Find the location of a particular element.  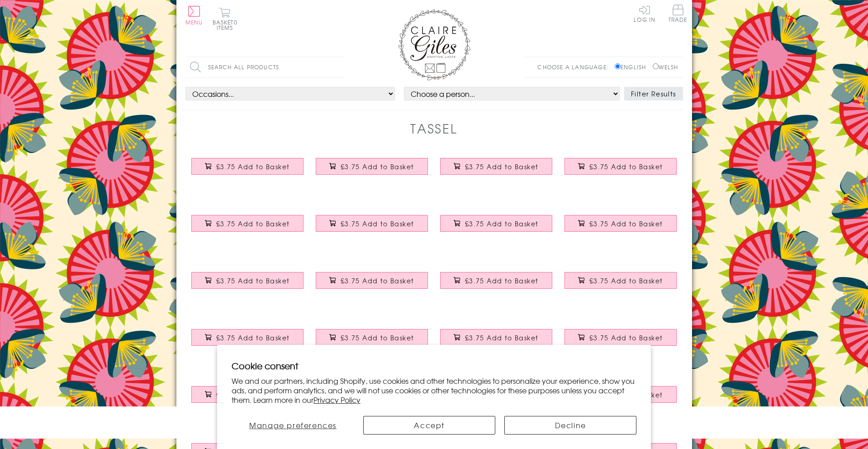

button: Manage preferences is located at coordinates (293, 425).